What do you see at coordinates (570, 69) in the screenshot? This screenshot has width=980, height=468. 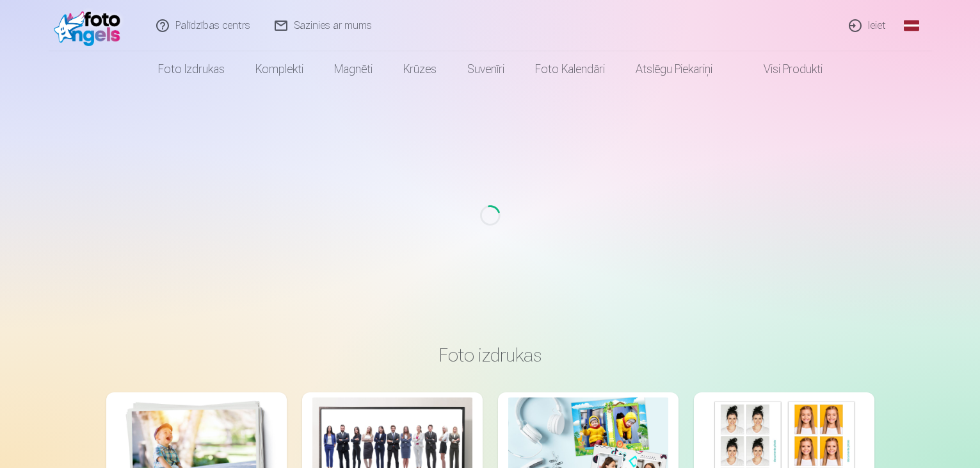 I see `a: Foto kalendāri` at bounding box center [570, 69].